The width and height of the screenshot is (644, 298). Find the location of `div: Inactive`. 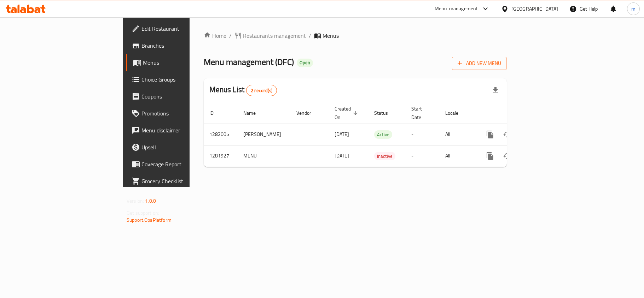

div: Inactive is located at coordinates (385, 156).